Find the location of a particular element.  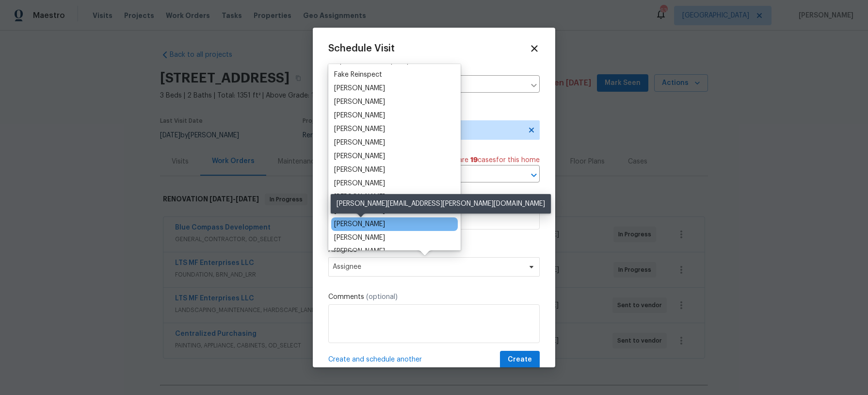

span: Create and schedule another is located at coordinates (375, 359).